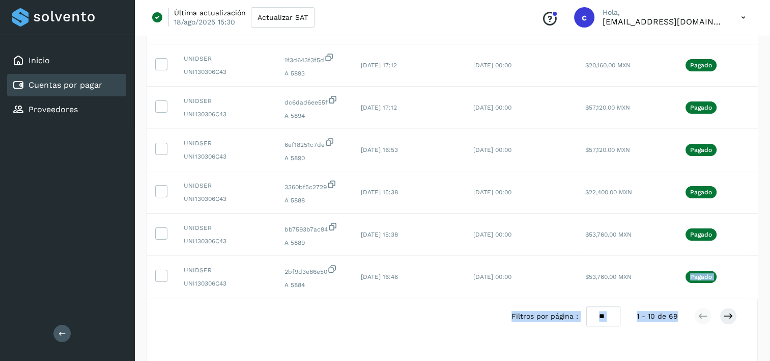 Image resolution: width=770 pixels, height=361 pixels. I want to click on span: 6ef18251c7de, so click(315, 143).